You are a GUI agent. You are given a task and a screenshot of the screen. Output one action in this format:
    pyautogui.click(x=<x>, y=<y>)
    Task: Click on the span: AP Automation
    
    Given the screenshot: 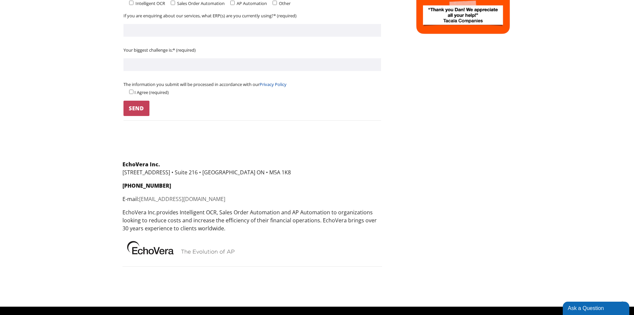 What is the action you would take?
    pyautogui.click(x=251, y=3)
    